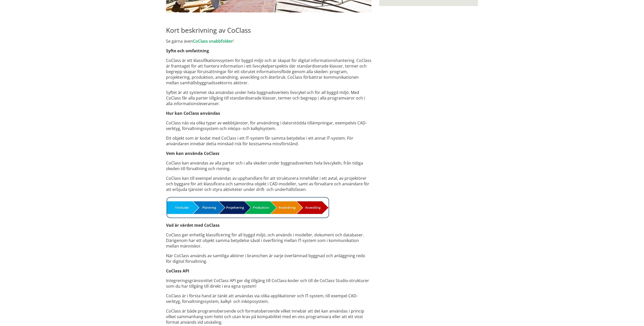 This screenshot has height=326, width=644. Describe the element at coordinates (268, 41) in the screenshot. I see `p: Se gärna även !` at that location.